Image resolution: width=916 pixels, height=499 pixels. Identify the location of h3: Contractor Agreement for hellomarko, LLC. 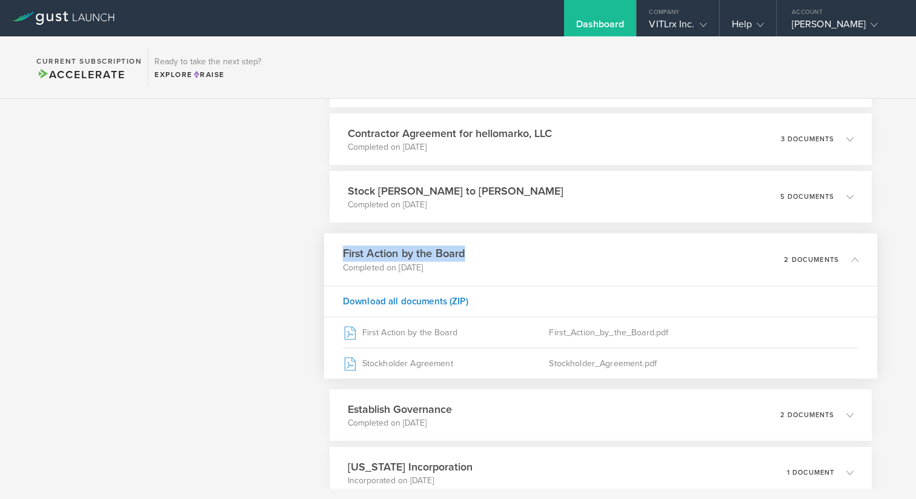
(450, 133).